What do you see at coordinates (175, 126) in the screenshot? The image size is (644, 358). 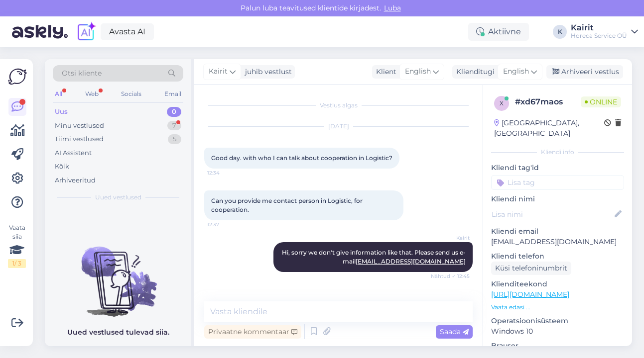 I see `div: 7` at bounding box center [175, 126].